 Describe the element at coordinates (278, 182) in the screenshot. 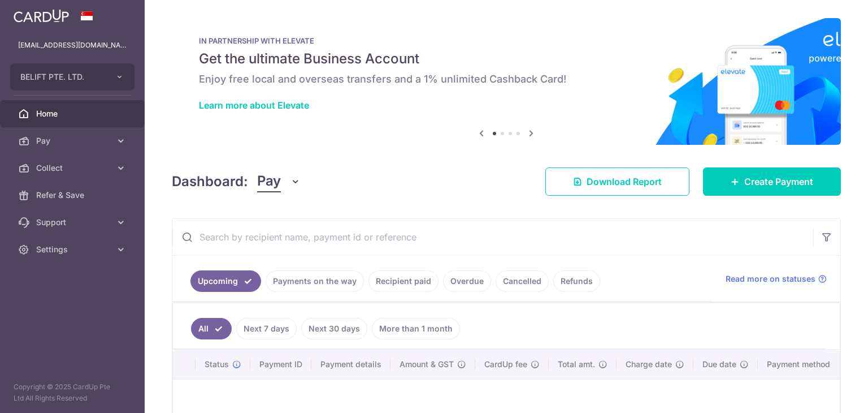

I see `button: Pay` at that location.